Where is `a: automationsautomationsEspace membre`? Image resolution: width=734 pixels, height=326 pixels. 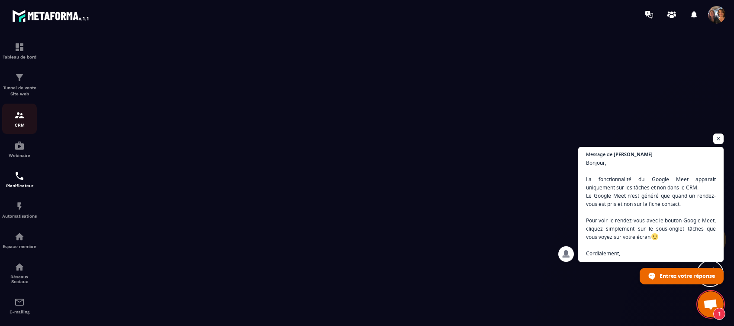 a: automationsautomationsEspace membre is located at coordinates (19, 240).